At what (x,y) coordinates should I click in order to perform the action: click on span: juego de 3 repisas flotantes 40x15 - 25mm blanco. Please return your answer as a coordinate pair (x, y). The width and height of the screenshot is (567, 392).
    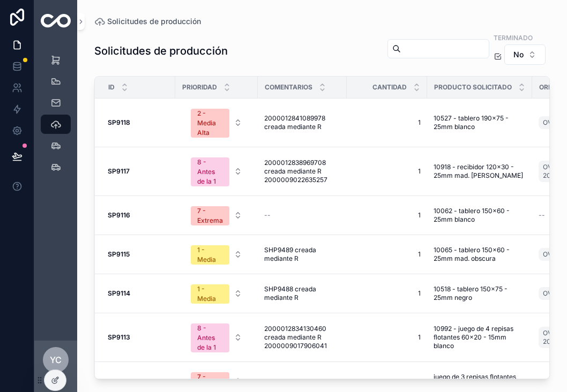
    Looking at the image, I should click on (479, 381).